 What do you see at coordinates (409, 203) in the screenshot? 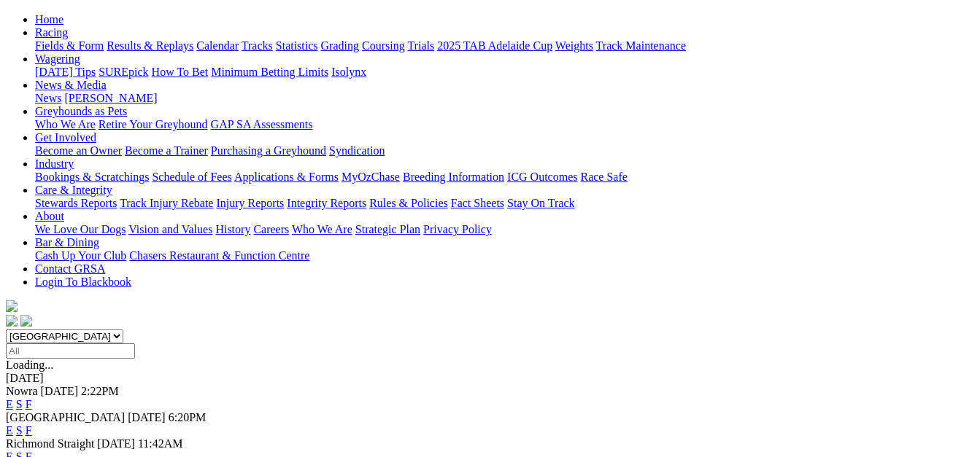
I see `a: Rules & Policies` at bounding box center [409, 203].